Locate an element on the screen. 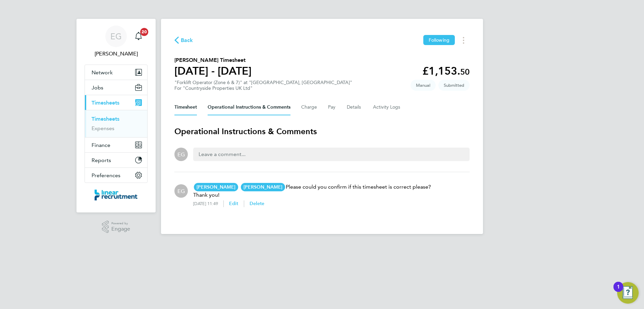 The image size is (644, 309). span: Back is located at coordinates (187, 40).